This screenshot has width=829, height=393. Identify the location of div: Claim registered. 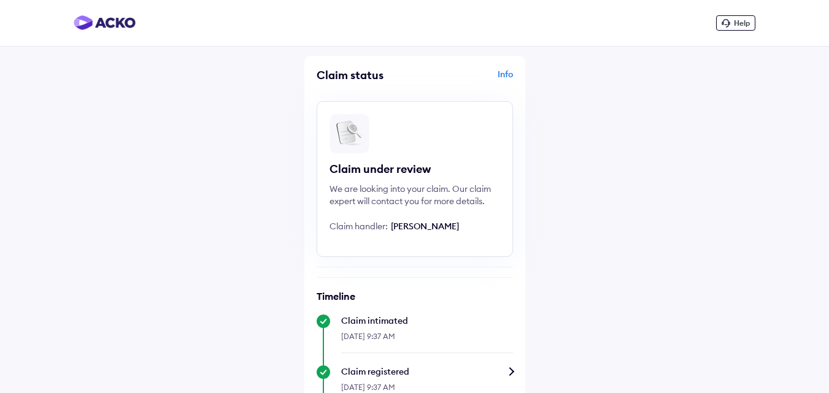
(427, 372).